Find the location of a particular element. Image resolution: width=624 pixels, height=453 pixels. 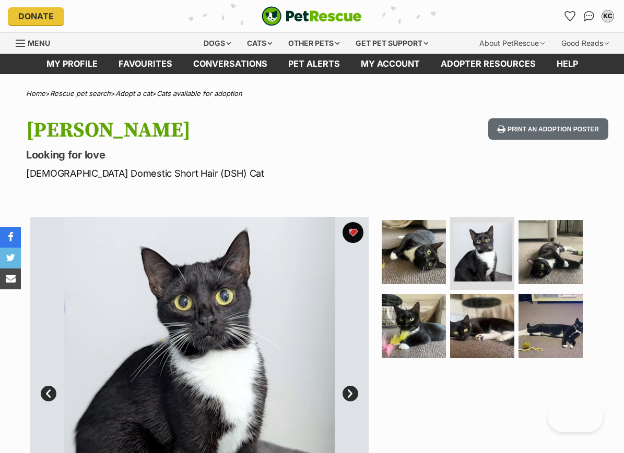

a: Donate is located at coordinates (36, 16).